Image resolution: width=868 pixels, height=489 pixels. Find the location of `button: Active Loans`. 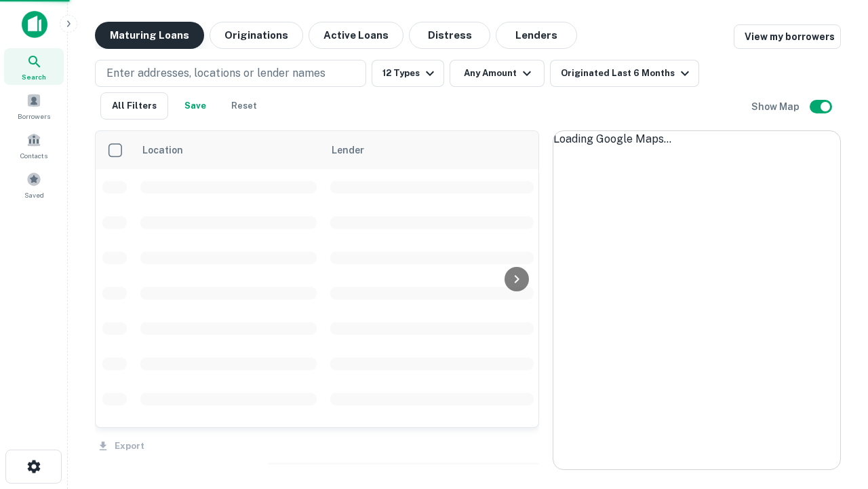

button: Active Loans is located at coordinates (356, 36).